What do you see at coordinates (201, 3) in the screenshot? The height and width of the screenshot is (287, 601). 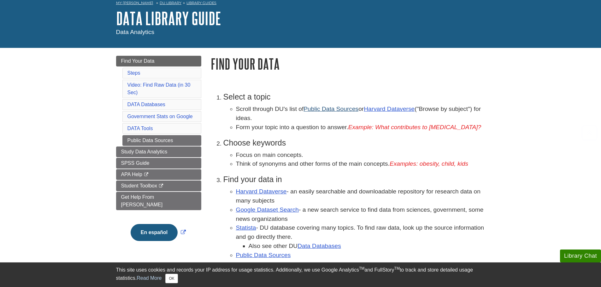 I see `a: Library Guides` at bounding box center [201, 3].